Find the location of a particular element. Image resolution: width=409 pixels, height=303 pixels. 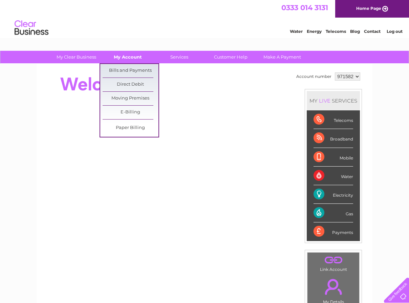

div: Payments is located at coordinates (333, 231).